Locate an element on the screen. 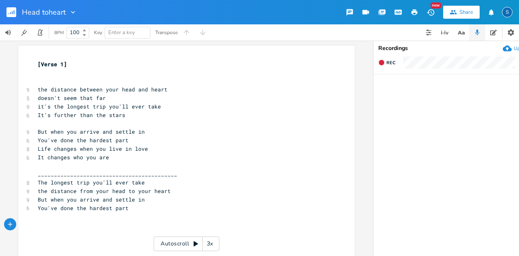  span: Enter a key is located at coordinates (122, 32).